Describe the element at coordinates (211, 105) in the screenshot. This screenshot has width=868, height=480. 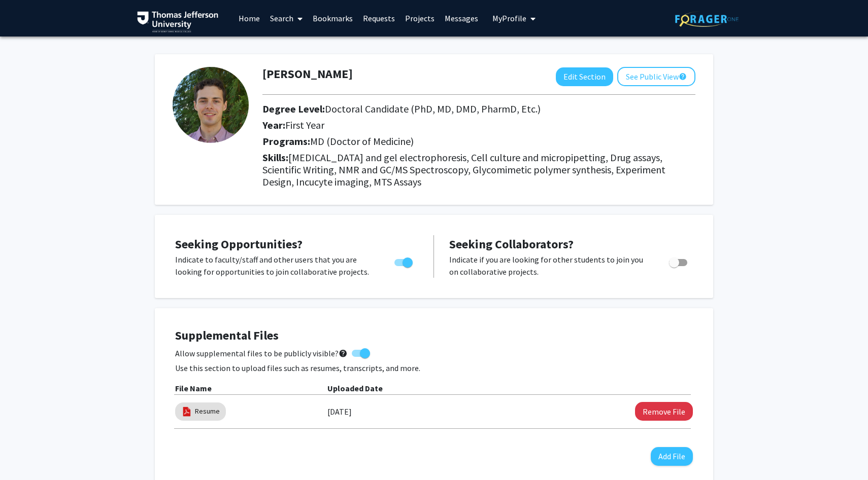
I see `img: Profile Picture` at that location.